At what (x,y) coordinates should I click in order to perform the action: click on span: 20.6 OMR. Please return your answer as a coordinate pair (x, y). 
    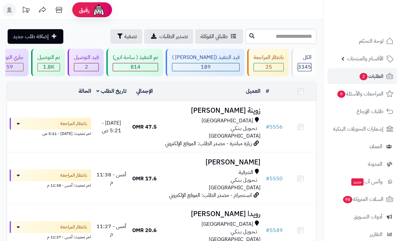
    Looking at the image, I should click on (144, 230).